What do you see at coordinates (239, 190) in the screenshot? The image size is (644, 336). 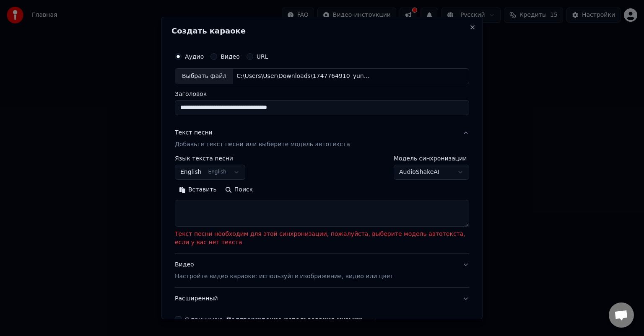 I see `button: Поиск` at bounding box center [239, 190].